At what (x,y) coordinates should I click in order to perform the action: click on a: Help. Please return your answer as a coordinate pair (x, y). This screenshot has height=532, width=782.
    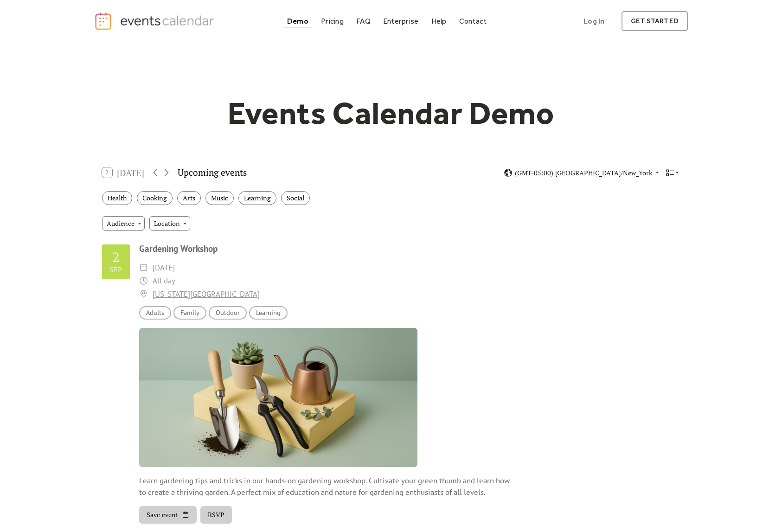
    Looking at the image, I should click on (439, 21).